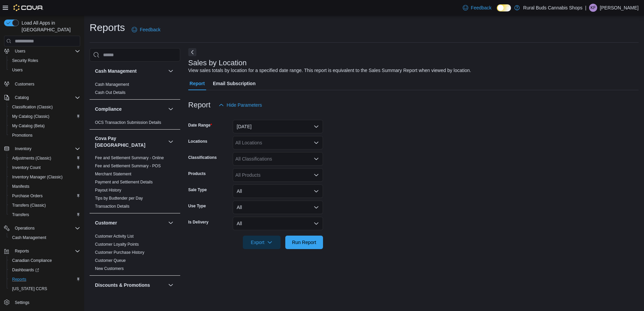 This screenshot has height=311, width=644. I want to click on span: Transfers, so click(21, 215).